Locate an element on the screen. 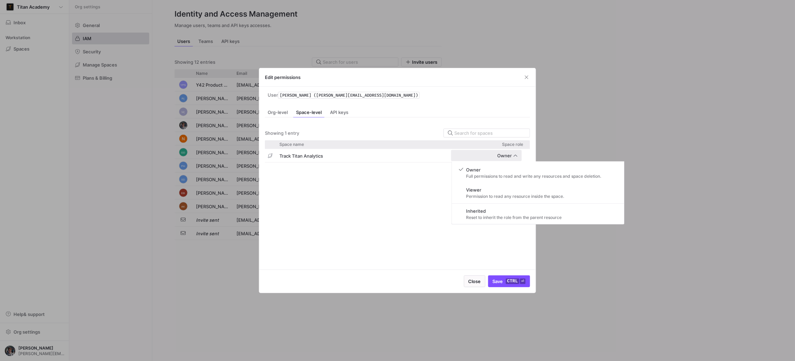 Image resolution: width=795 pixels, height=361 pixels. span: Reset to inherit the role from the parent resource is located at coordinates (514, 217).